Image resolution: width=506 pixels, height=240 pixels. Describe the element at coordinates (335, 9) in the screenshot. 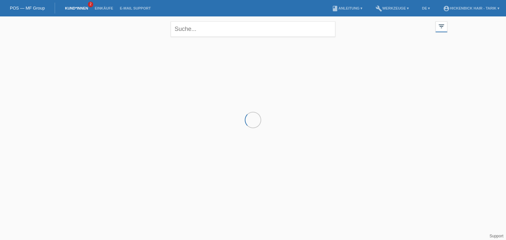

I see `i: book` at that location.